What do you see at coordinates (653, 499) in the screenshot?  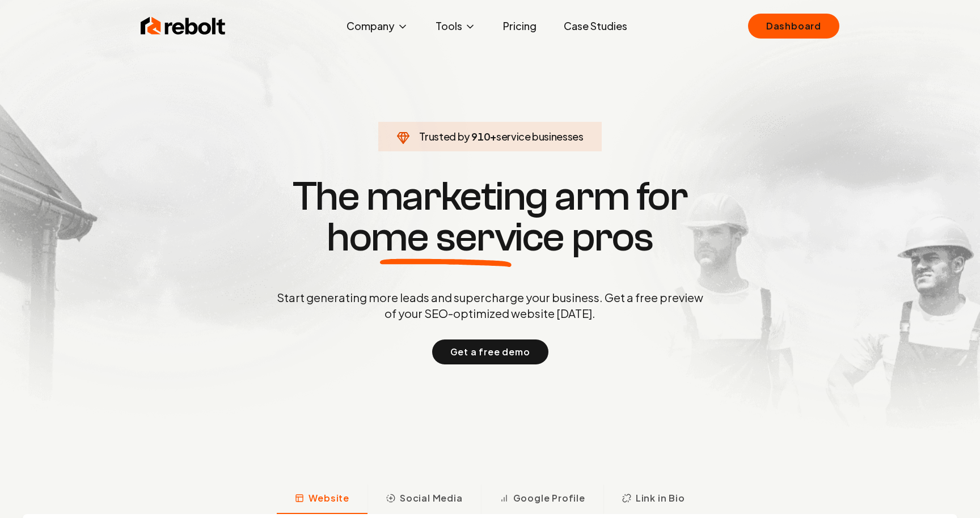 I see `button: Link in Bio` at bounding box center [653, 499].